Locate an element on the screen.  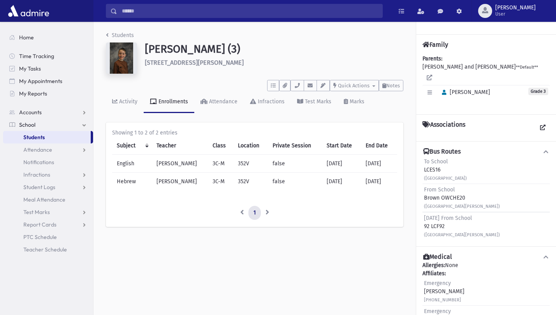
span: Students is located at coordinates (34, 137).